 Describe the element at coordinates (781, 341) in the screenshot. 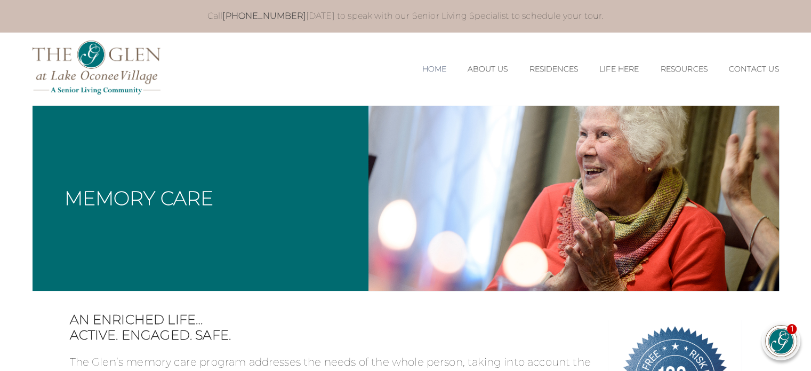

I see `img: avatar` at that location.